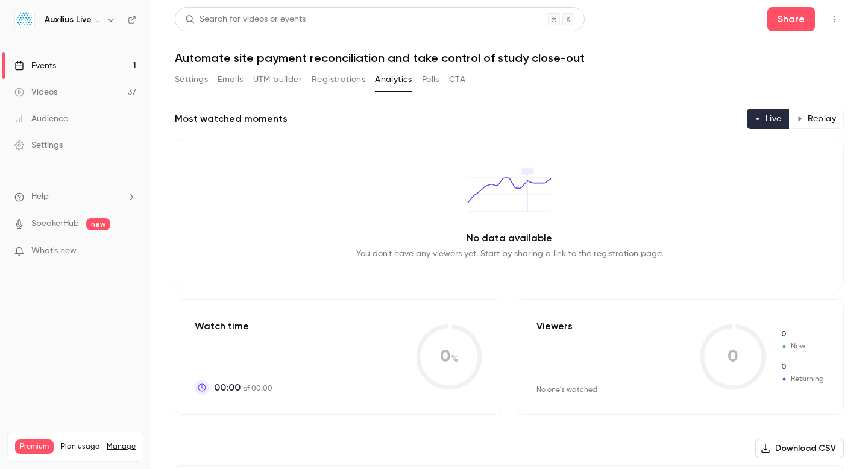 The width and height of the screenshot is (868, 469). I want to click on div: Search for videos or events, so click(245, 19).